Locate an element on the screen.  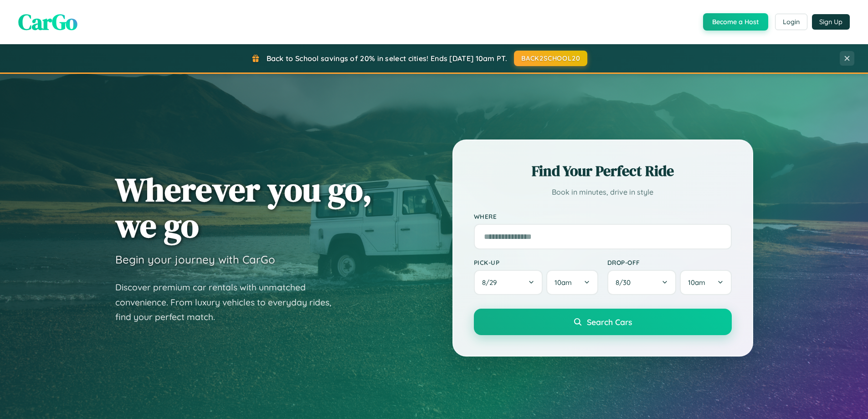
label: Pick-up is located at coordinates (536, 262).